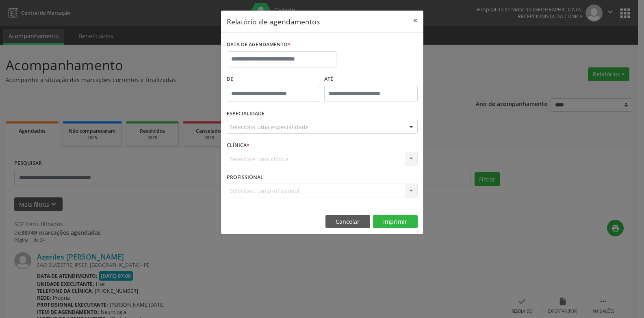 The width and height of the screenshot is (644, 318). I want to click on button: Cancelar, so click(348, 222).